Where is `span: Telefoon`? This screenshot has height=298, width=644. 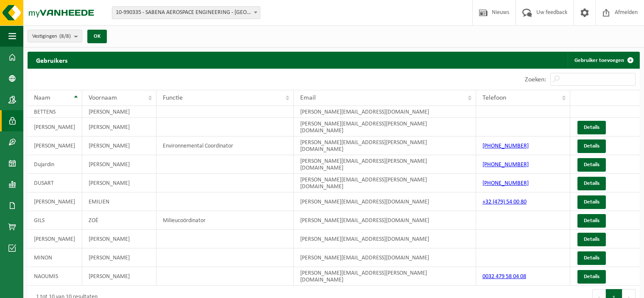 span: Telefoon is located at coordinates (494, 98).